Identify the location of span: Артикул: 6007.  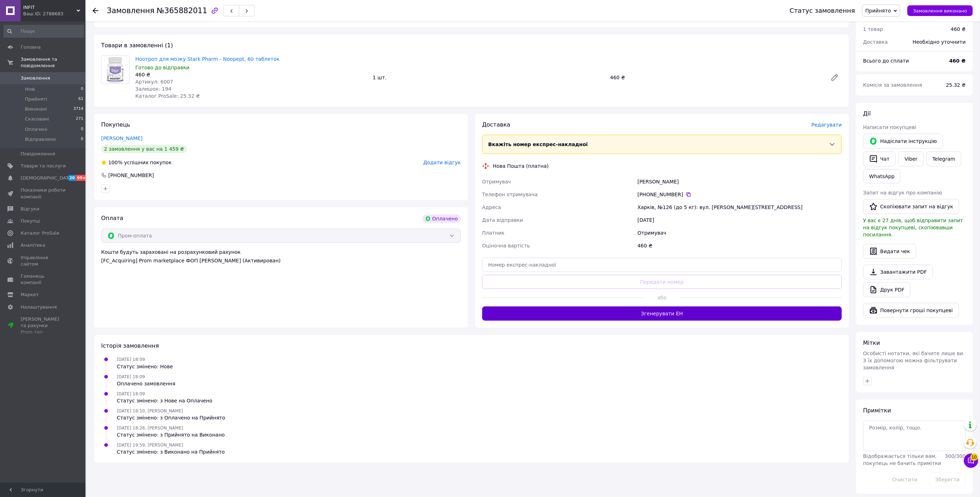
(154, 82).